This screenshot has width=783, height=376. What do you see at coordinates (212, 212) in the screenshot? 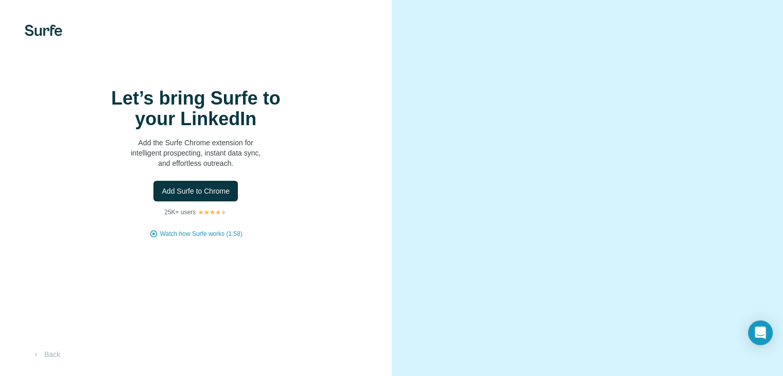
I see `img: Rating Stars` at bounding box center [212, 212].